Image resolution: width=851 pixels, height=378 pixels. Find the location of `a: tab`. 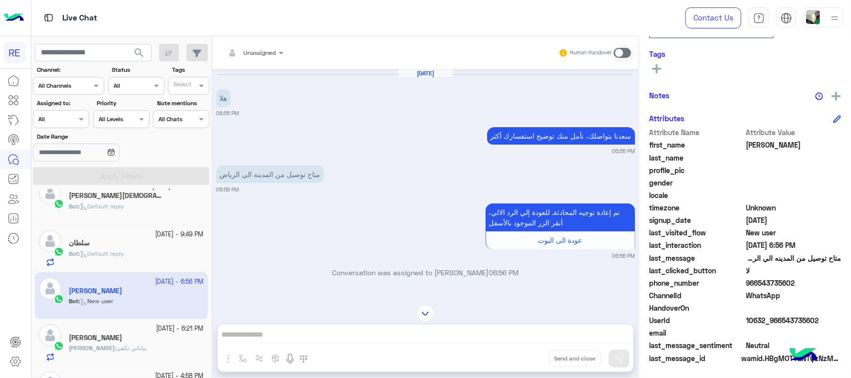

a: tab is located at coordinates (759, 18).